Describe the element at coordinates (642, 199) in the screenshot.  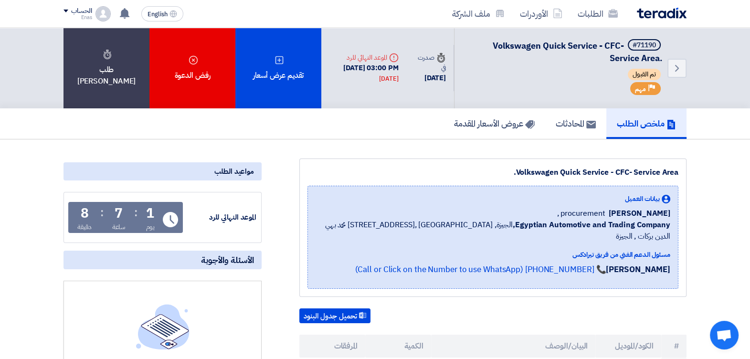
I see `span: بيانات العميل` at that location.